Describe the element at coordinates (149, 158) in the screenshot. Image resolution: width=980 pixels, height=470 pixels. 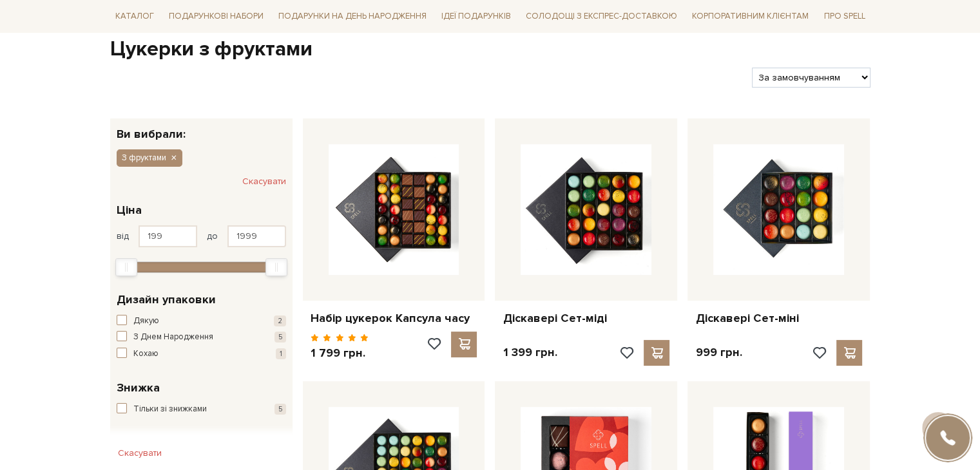
I see `button: З фруктами` at that location.